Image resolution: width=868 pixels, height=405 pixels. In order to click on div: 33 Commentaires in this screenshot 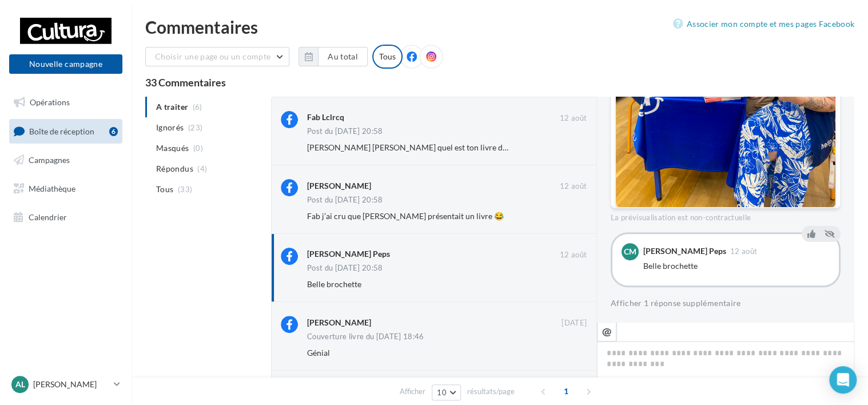, I will do `click(499, 82)`.